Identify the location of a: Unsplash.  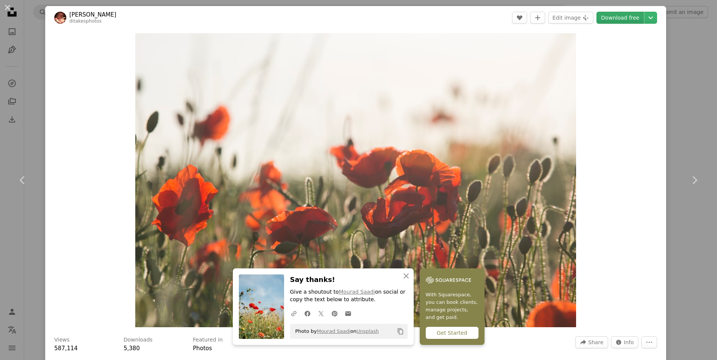
(367, 331).